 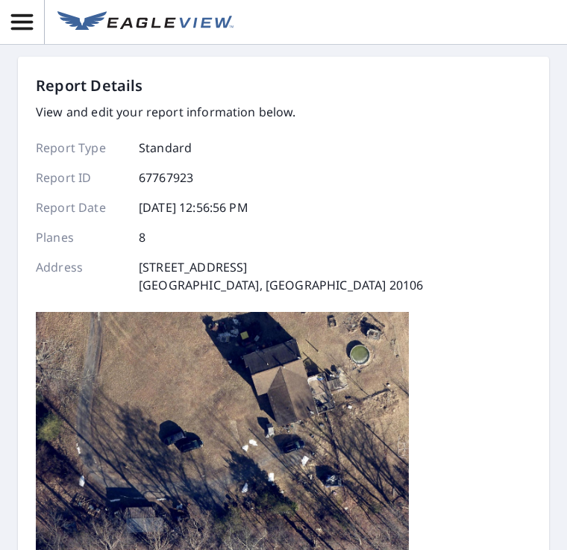 What do you see at coordinates (165, 148) in the screenshot?
I see `p: Standard` at bounding box center [165, 148].